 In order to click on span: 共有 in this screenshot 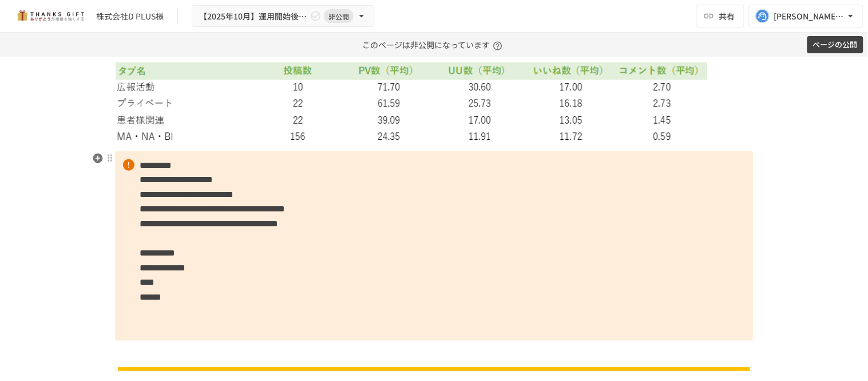, I will do `click(727, 16)`.